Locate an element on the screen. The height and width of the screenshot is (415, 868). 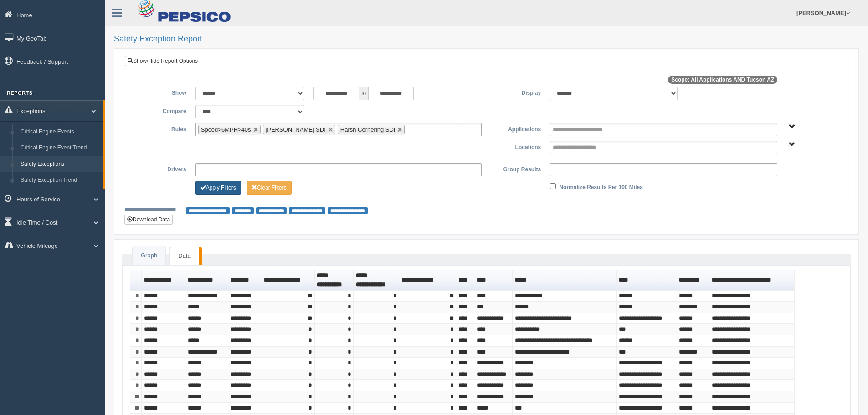
button: Download Data is located at coordinates (148, 220).